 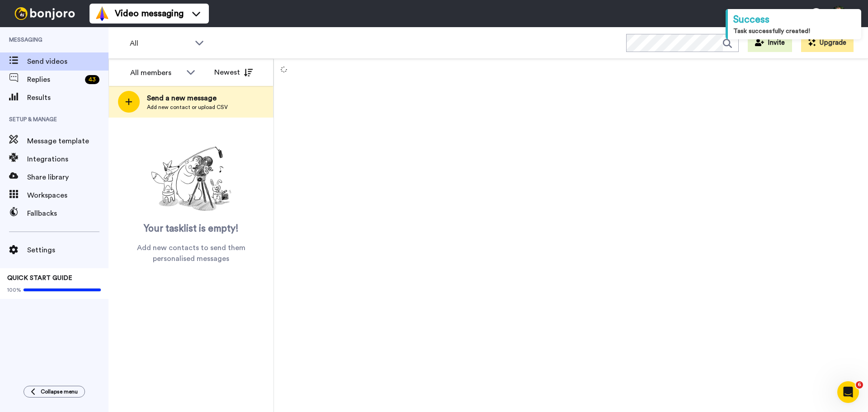 I want to click on span: QUICK START GUIDE, so click(x=40, y=278).